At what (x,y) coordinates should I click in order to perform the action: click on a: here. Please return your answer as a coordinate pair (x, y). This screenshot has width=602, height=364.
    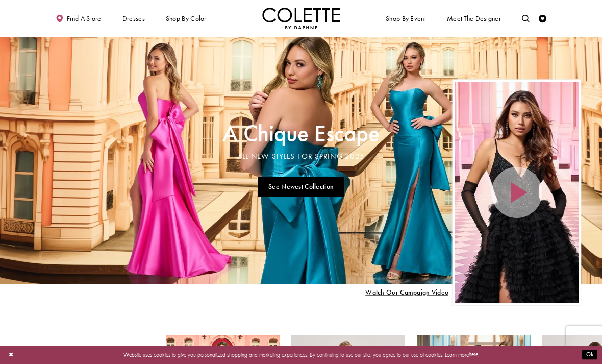
    Looking at the image, I should click on (473, 355).